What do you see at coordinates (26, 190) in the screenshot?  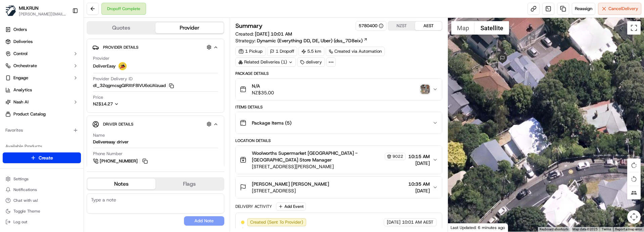 I see `span: Notifications` at bounding box center [26, 190].